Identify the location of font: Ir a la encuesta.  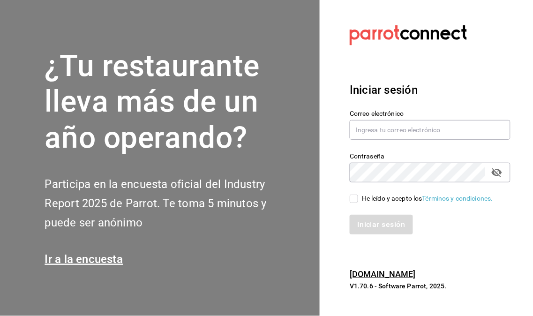
(84, 259).